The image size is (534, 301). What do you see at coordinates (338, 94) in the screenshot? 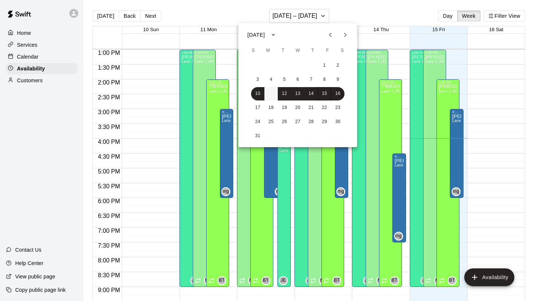
I see `button: 16` at bounding box center [338, 94].